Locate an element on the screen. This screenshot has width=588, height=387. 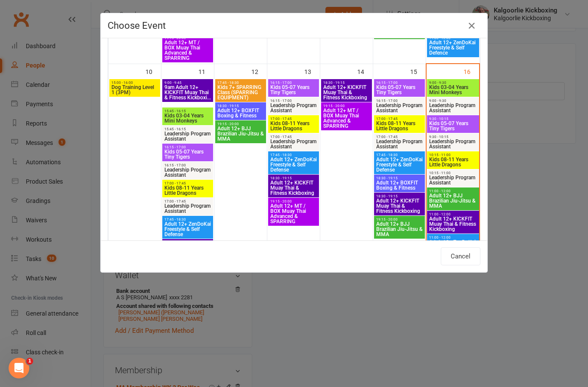
button: Cancel is located at coordinates (461, 256).